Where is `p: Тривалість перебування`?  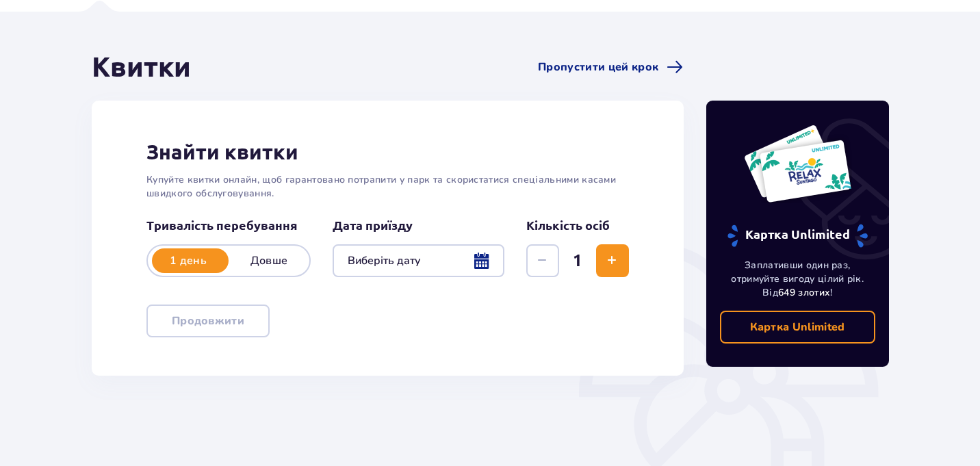
p: Тривалість перебування is located at coordinates (228, 225).